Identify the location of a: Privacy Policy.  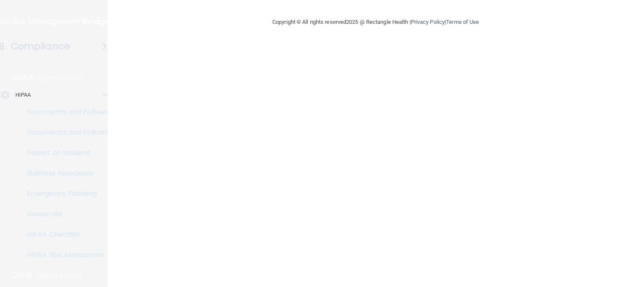
(428, 22).